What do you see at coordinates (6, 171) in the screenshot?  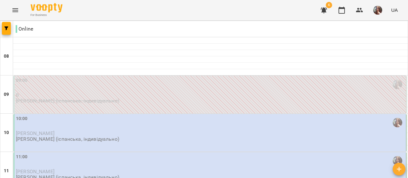 I see `h6: 11` at bounding box center [6, 171].